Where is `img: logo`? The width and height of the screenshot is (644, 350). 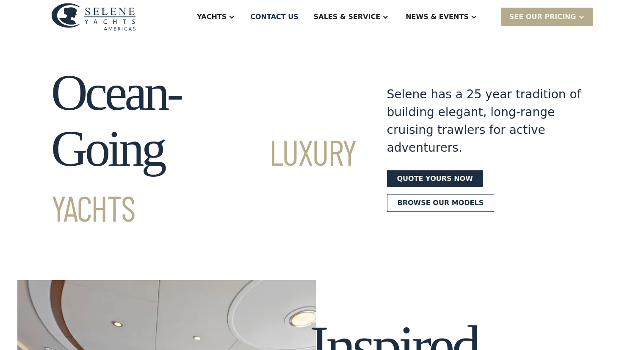
img: logo is located at coordinates (93, 17).